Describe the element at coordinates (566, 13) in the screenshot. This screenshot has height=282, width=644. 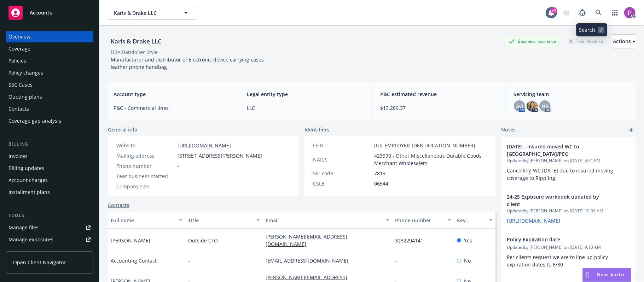
I see `a: Start snowing` at that location.